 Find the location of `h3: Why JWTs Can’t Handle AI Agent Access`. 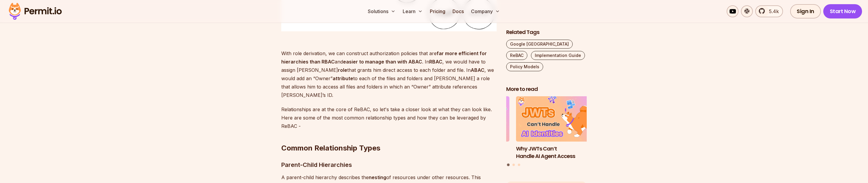

h3: Why JWTs Can’t Handle AI Agent Access is located at coordinates (557, 153).